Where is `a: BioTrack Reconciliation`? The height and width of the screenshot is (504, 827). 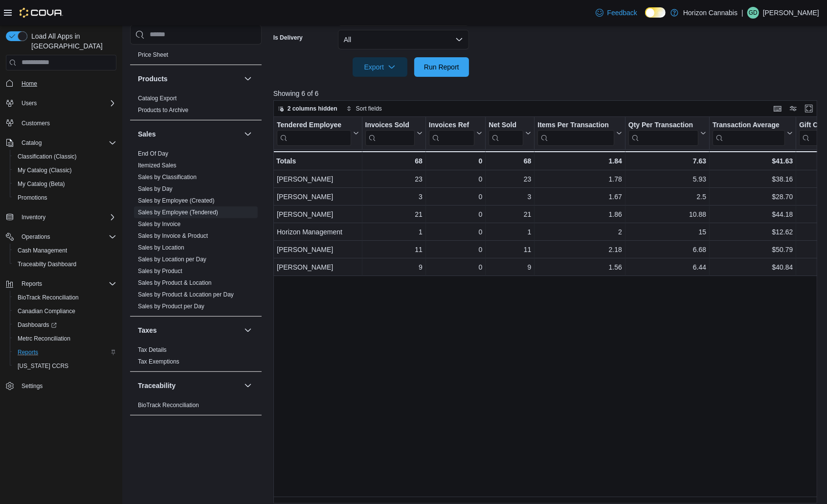
a: BioTrack Reconciliation is located at coordinates (168, 405).